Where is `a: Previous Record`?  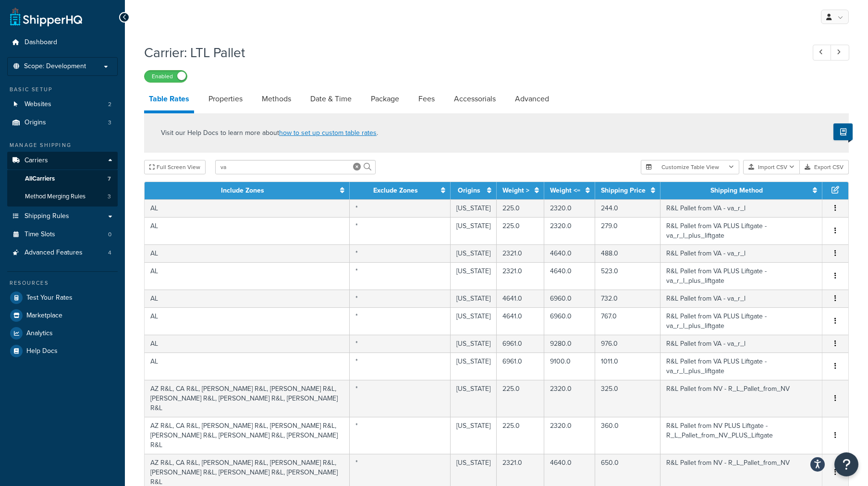 a: Previous Record is located at coordinates (822, 52).